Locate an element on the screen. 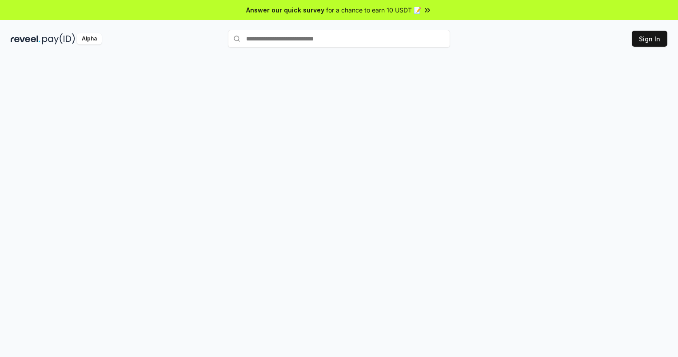 The height and width of the screenshot is (357, 678). img: pay_id is located at coordinates (59, 39).